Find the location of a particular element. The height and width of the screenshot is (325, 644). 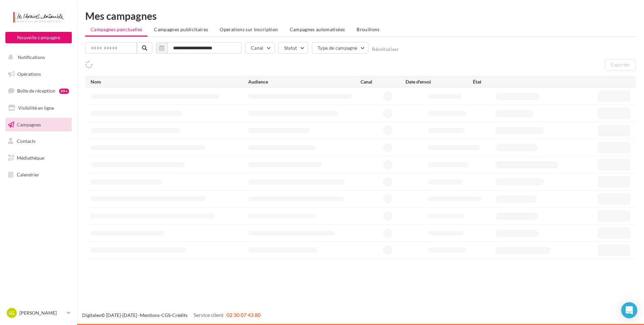

span: Campagnes automatisées is located at coordinates (317, 29).